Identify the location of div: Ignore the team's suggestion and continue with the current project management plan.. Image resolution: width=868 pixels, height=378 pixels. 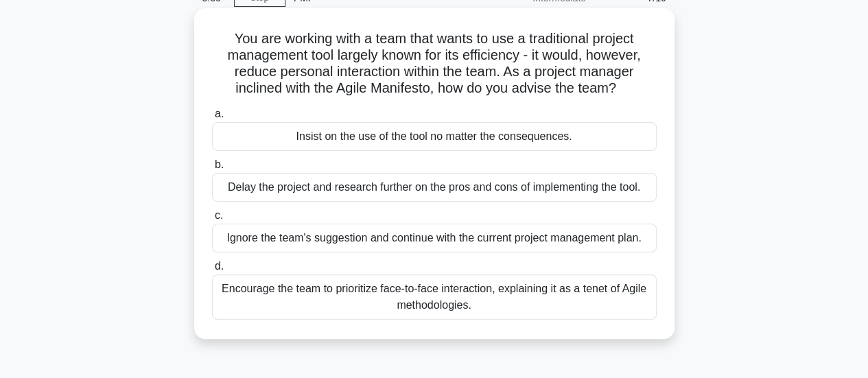
(435, 238).